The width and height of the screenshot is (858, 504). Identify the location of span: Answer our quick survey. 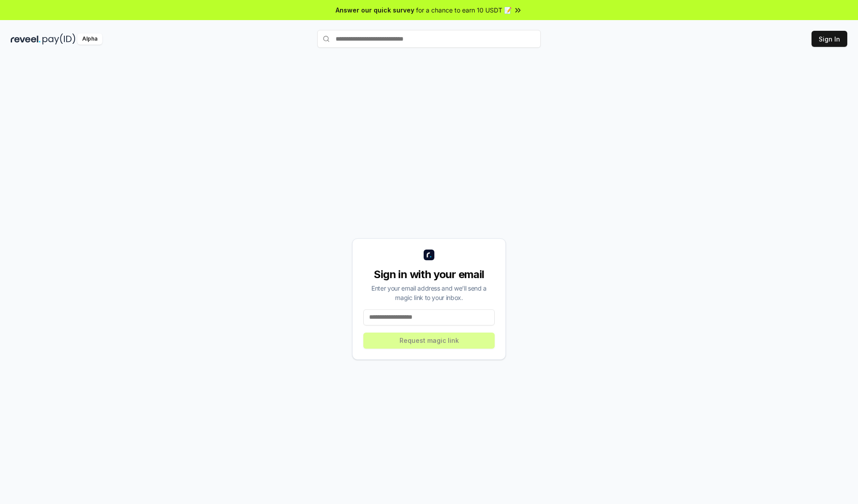
(375, 10).